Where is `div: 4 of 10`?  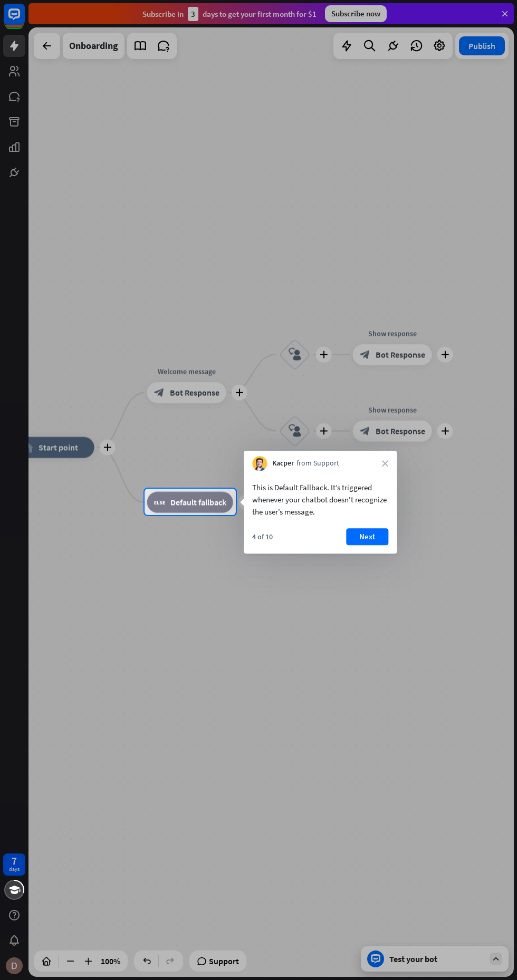
div: 4 of 10 is located at coordinates (262, 537).